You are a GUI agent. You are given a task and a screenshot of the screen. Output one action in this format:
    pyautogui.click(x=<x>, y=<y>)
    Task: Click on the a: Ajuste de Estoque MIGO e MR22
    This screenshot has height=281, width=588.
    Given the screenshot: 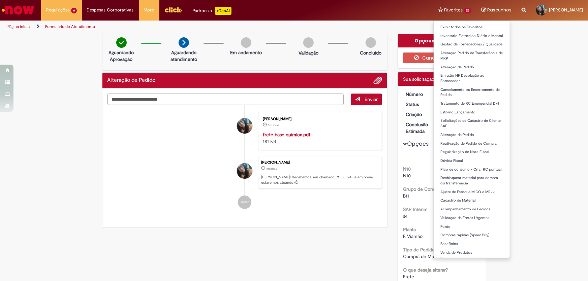 What is the action you would take?
    pyautogui.click(x=471, y=192)
    